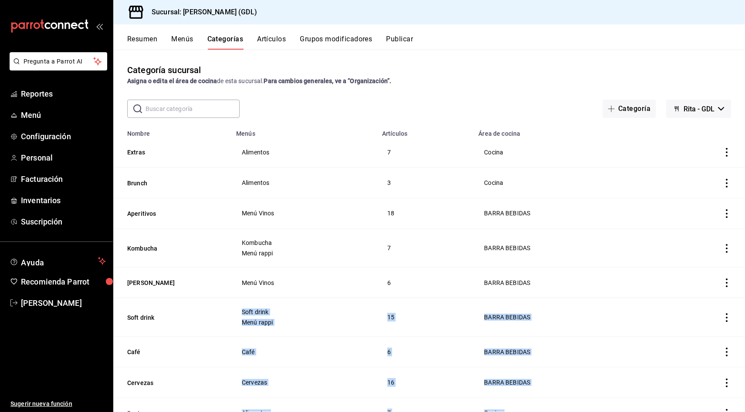 This screenshot has width=745, height=412. Describe the element at coordinates (58, 404) in the screenshot. I see `span: Sugerir nueva función` at that location.